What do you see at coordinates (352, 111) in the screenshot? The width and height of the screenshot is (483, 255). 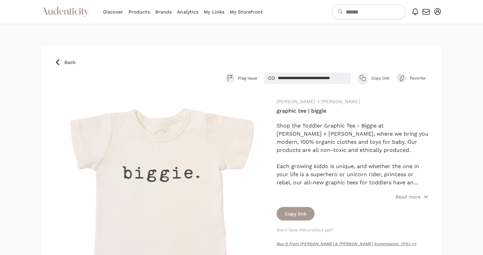 I see `h4: graphic tee | biggie` at bounding box center [352, 111].